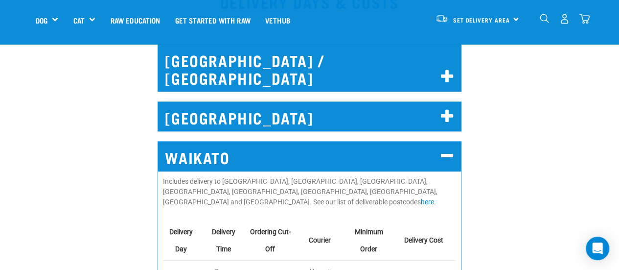  I want to click on img: user.png, so click(564, 19).